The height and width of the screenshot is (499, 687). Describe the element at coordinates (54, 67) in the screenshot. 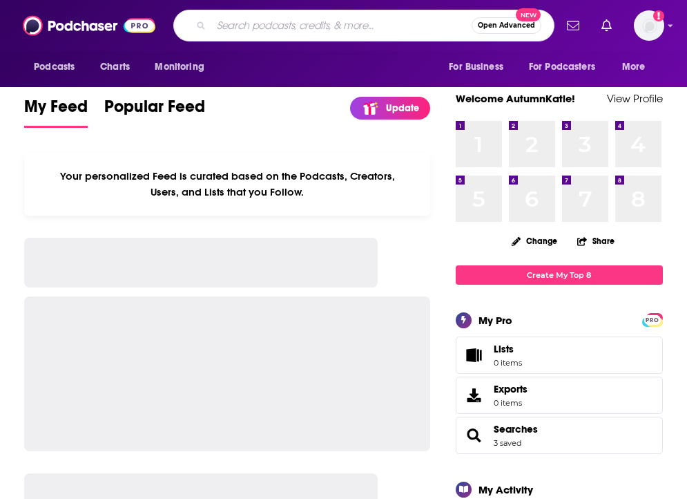

I see `span: Podcasts` at that location.